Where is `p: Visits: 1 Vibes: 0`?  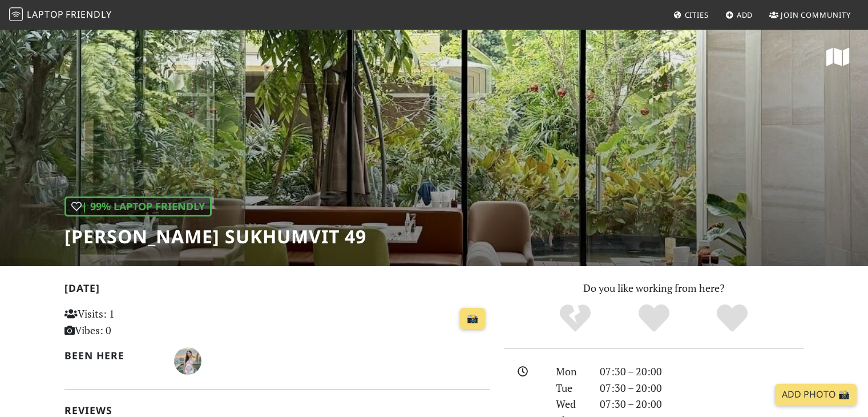
p: Visits: 1 Vibes: 0 is located at coordinates (130, 322).